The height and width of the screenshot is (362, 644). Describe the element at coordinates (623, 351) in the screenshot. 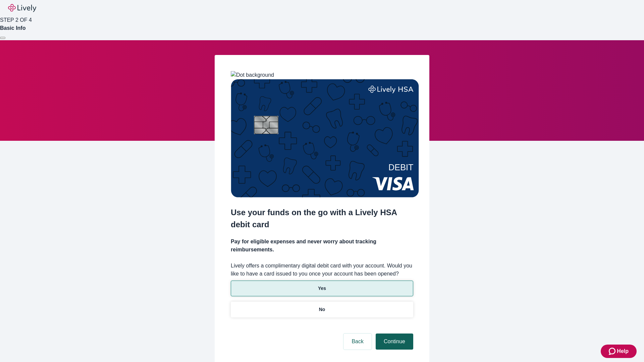

I see `span: Help` at that location.